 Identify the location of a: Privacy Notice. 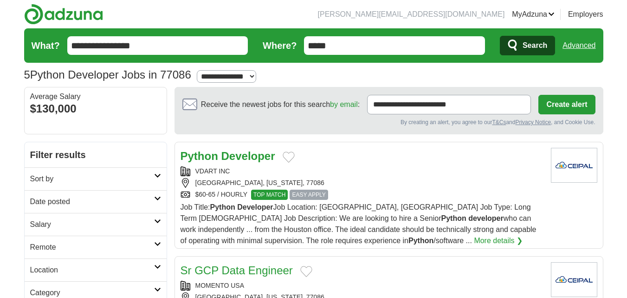
(533, 122).